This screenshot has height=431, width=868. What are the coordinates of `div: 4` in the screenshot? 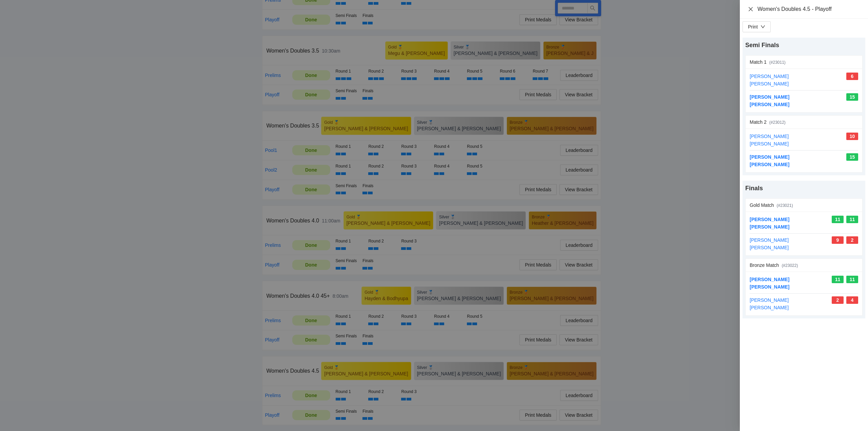 It's located at (852, 300).